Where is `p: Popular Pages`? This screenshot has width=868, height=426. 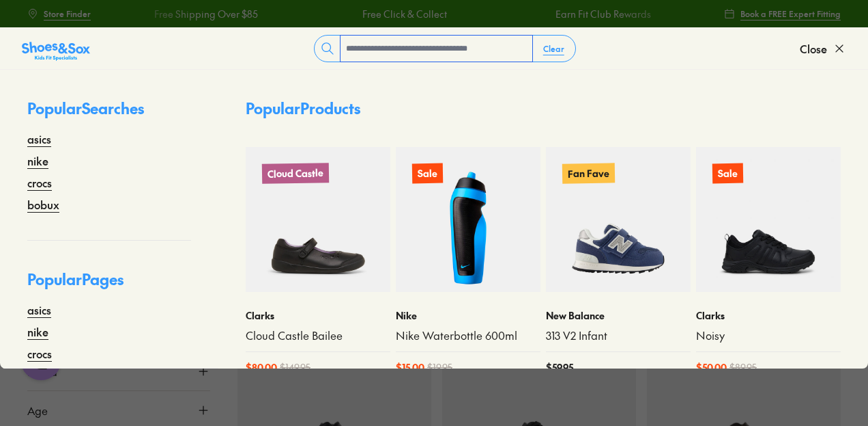
p: Popular Pages is located at coordinates (110, 284).